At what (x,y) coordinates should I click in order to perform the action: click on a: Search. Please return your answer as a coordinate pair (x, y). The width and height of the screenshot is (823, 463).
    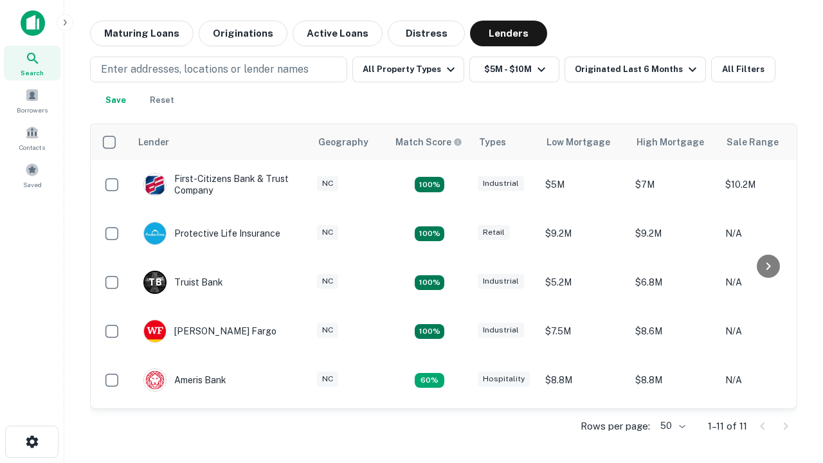
    Looking at the image, I should click on (32, 63).